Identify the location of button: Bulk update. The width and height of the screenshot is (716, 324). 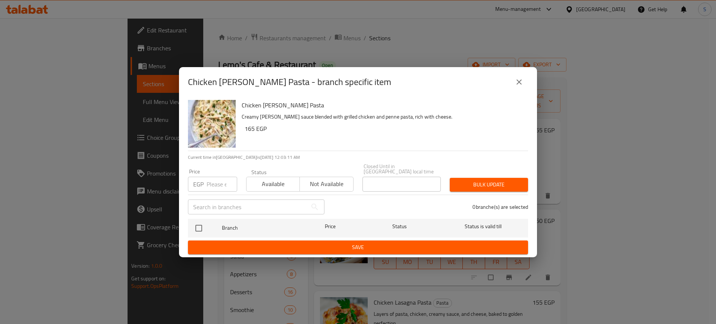
(489, 185).